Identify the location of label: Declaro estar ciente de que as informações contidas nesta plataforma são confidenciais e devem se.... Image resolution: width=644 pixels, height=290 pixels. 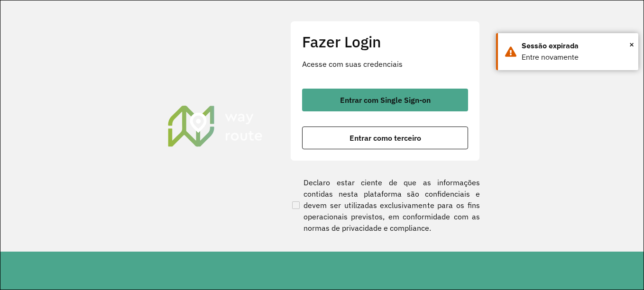
(385, 205).